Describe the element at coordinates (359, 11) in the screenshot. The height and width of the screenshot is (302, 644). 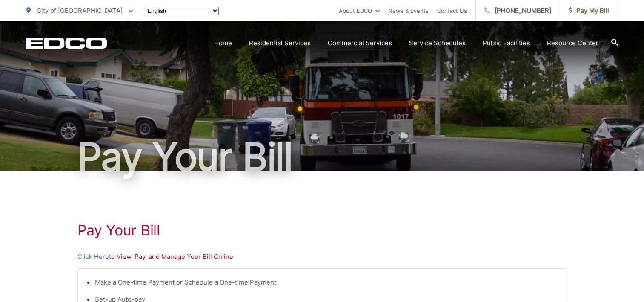
I see `a: About EDCO` at that location.